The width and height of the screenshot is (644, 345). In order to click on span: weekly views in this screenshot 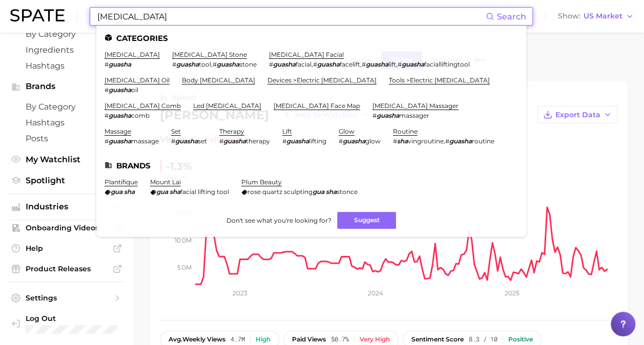, I will do `click(197, 339)`.